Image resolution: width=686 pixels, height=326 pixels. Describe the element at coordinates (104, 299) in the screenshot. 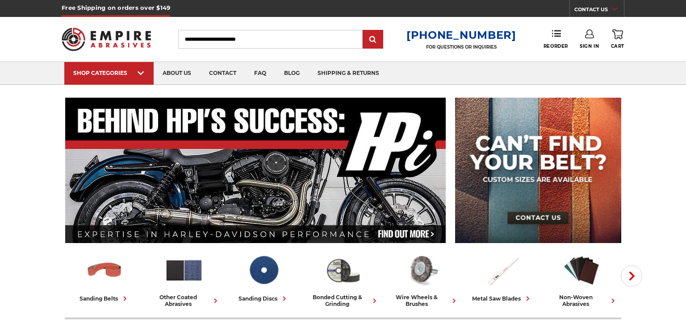

I see `div: sanding belts` at that location.